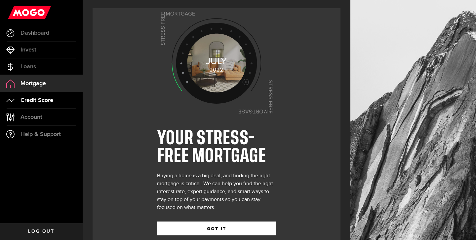  What do you see at coordinates (35, 33) in the screenshot?
I see `span: Dashboard` at bounding box center [35, 33].